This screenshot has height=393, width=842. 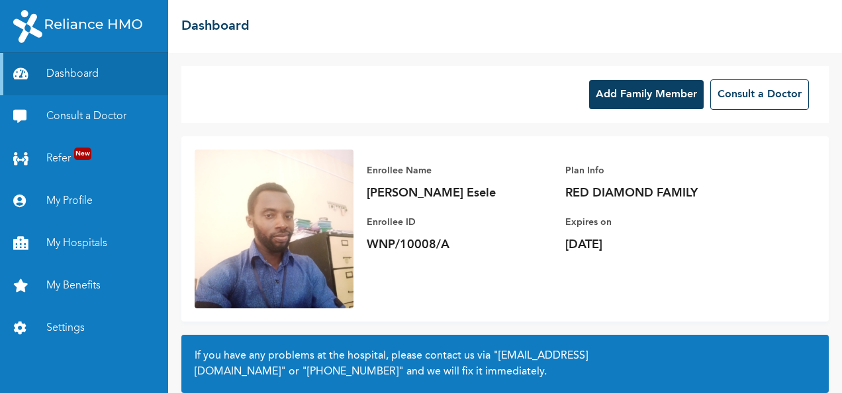 I want to click on p: RED DIAMOND FAMILY, so click(x=658, y=193).